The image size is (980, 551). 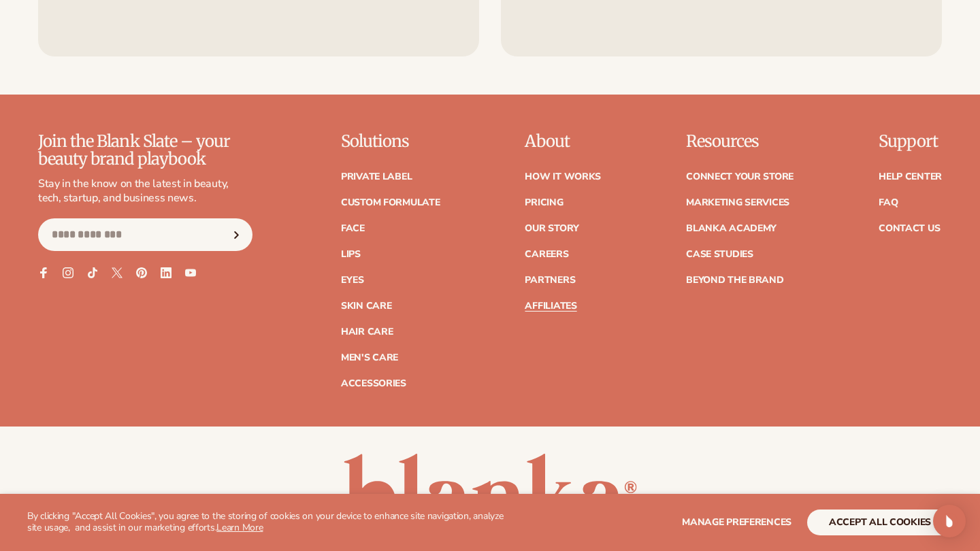 I want to click on a: Beyond the brand, so click(x=735, y=280).